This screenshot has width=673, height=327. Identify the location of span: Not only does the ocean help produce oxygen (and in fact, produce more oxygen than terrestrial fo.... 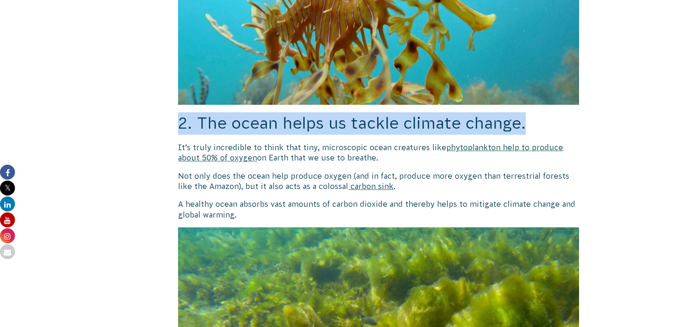
(374, 181).